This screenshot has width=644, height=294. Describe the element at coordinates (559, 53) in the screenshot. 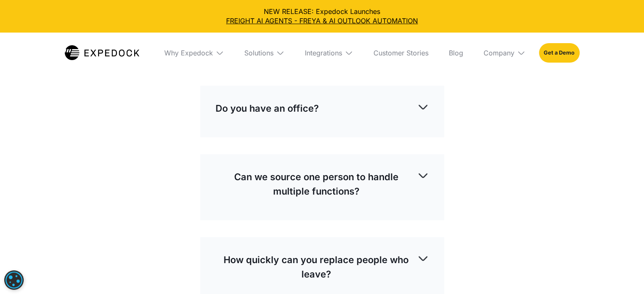

I see `a: Get a Demo` at that location.